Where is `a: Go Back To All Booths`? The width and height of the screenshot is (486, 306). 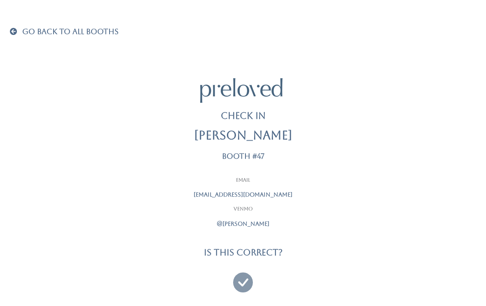
a: Go Back To All Booths is located at coordinates (64, 32).